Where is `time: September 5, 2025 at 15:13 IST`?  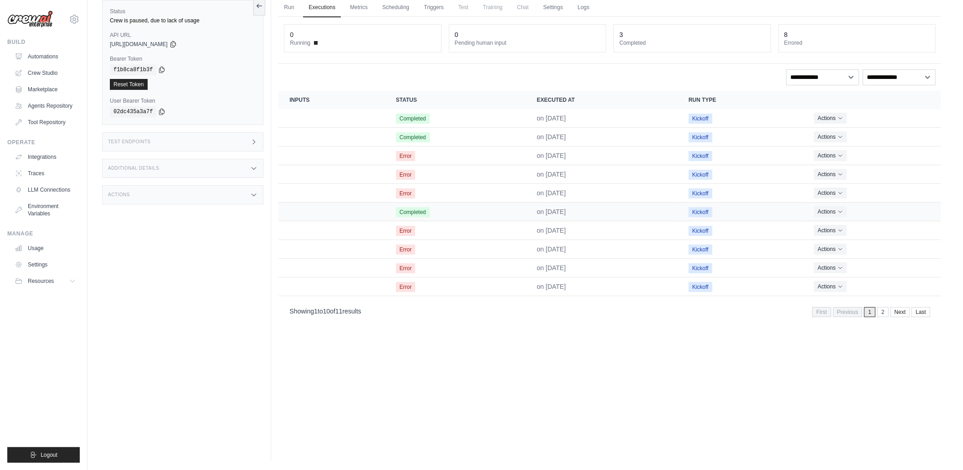 time: September 5, 2025 at 15:13 IST is located at coordinates (552, 118).